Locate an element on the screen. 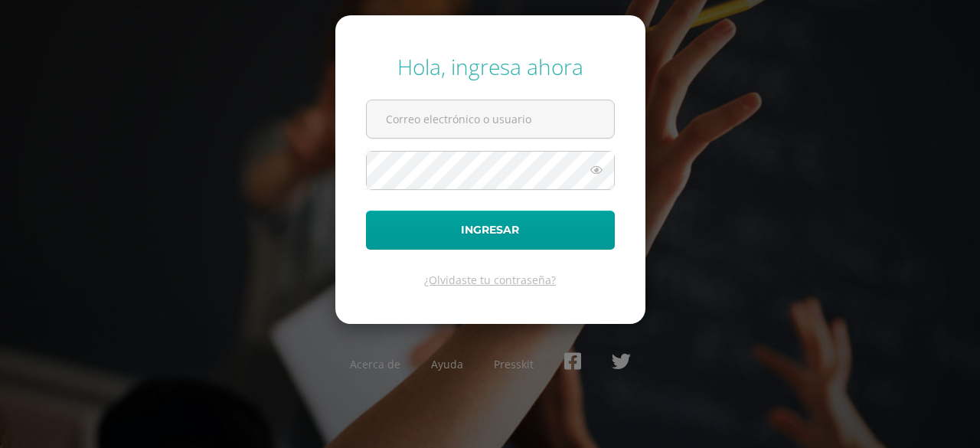 The image size is (980, 448). a: Ayuda is located at coordinates (447, 363).